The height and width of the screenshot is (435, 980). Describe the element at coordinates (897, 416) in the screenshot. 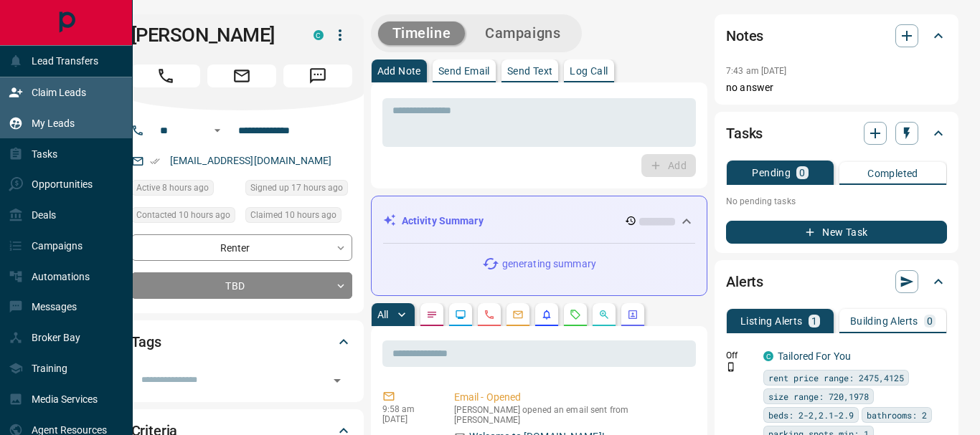

I see `span: bathrooms: 2` at that location.